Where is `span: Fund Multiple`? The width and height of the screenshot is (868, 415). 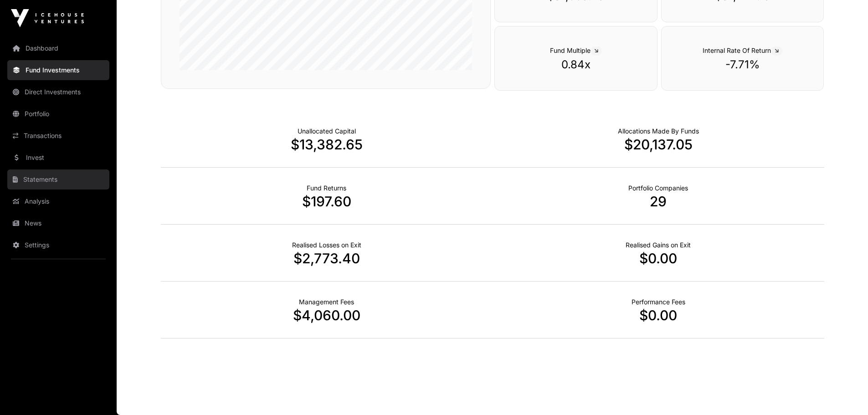 span: Fund Multiple is located at coordinates (576, 50).